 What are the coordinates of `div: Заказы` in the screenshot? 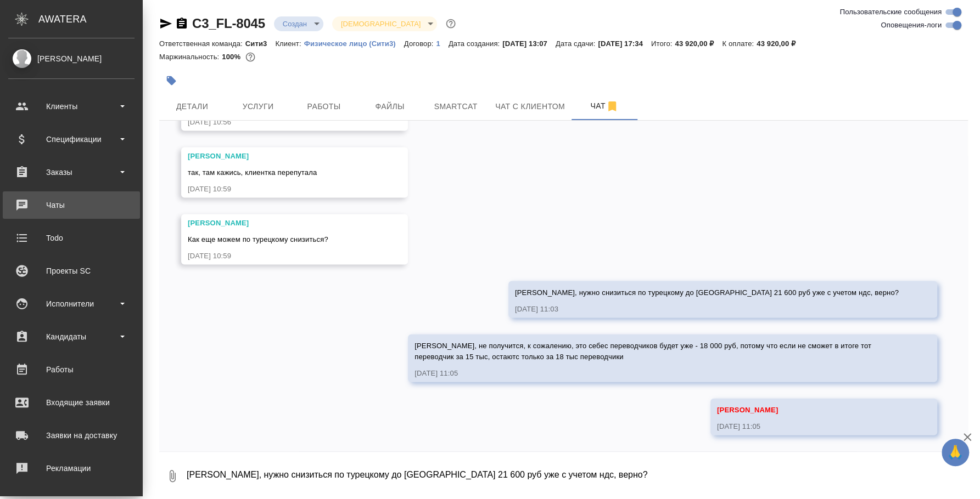 It's located at (71, 172).